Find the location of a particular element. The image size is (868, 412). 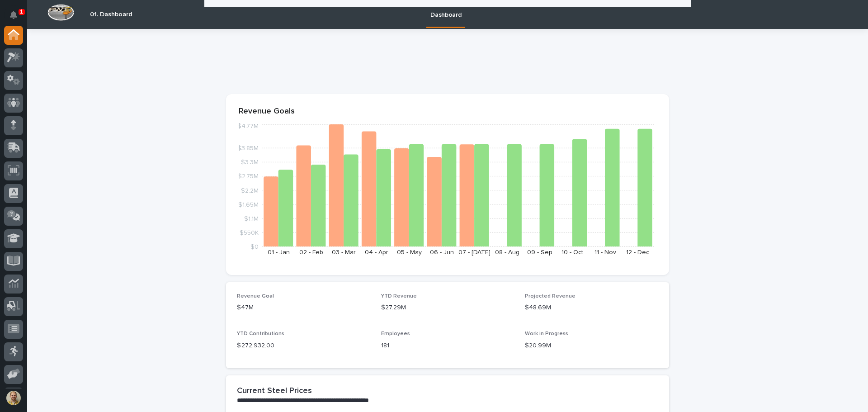

text: 11 - Nov is located at coordinates (606, 252).